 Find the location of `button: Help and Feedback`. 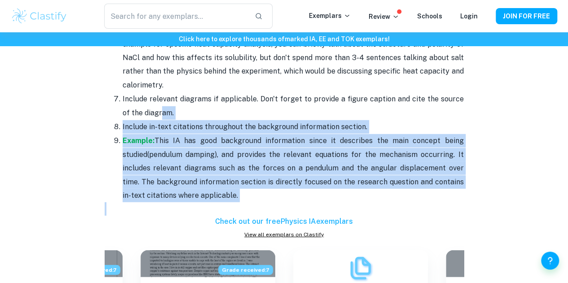

button: Help and Feedback is located at coordinates (550, 261).